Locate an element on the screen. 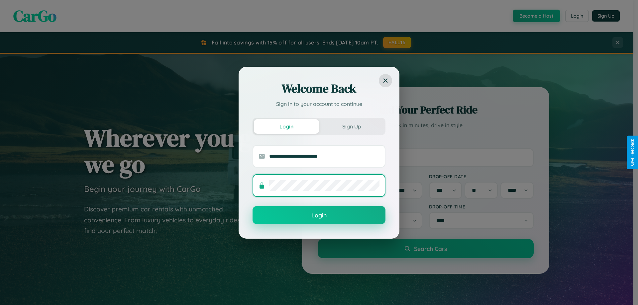  div: Give Feedback is located at coordinates (632, 153).